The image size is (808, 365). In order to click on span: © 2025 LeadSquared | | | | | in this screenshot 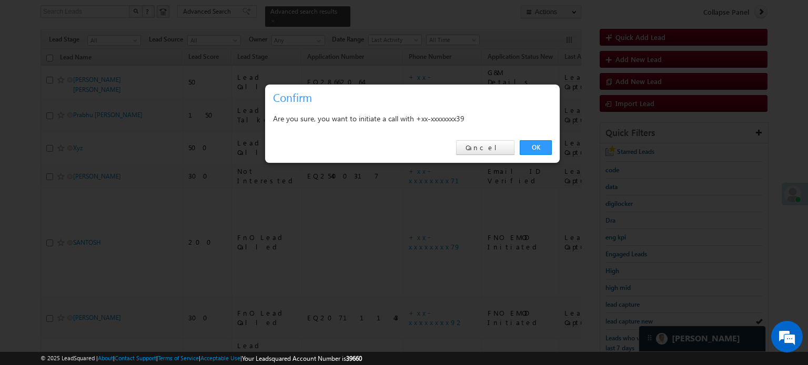, I will do `click(201, 359)`.